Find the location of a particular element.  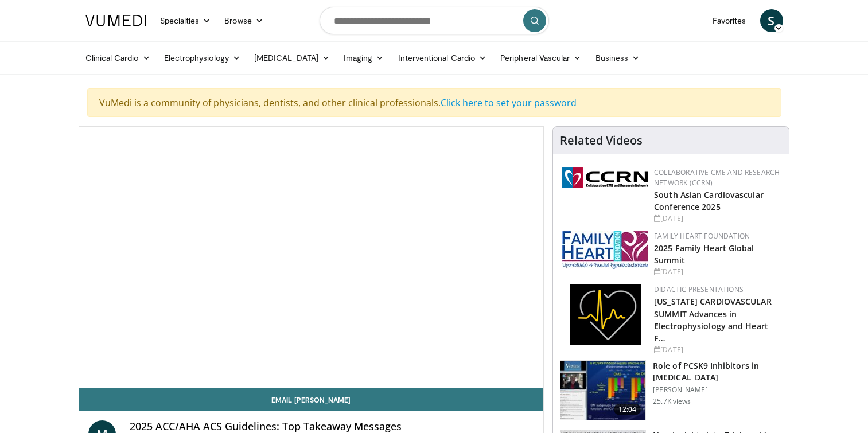

div: VuMedi is a community of physicians, dentists, and other clinical professionals. is located at coordinates (434, 103).